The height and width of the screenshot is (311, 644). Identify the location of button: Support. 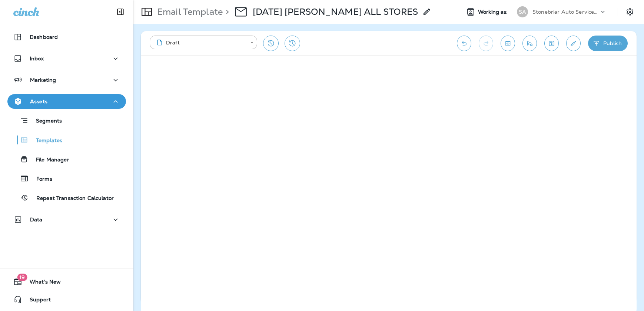
(66, 299).